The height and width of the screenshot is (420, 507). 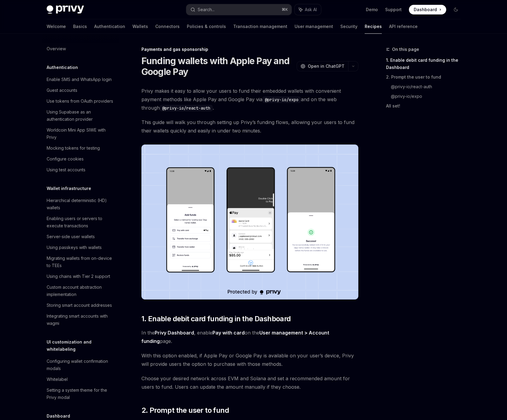 I want to click on a: Security, so click(x=349, y=26).